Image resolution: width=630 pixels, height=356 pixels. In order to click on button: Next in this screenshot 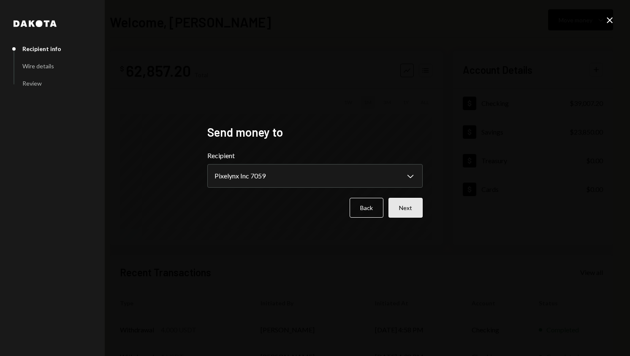, I will do `click(405, 208)`.